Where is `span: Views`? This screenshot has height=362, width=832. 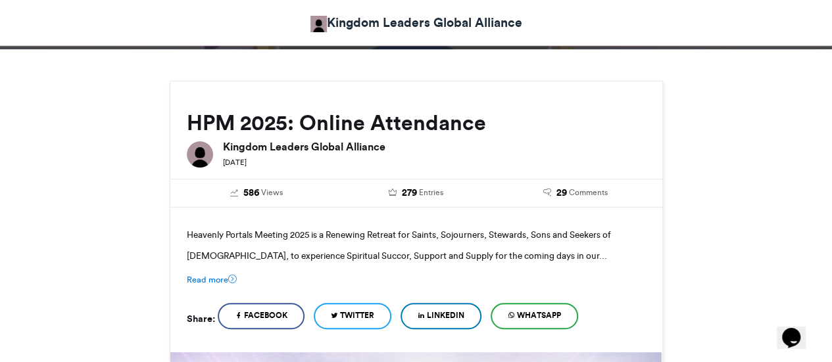
span: Views is located at coordinates (272, 193).